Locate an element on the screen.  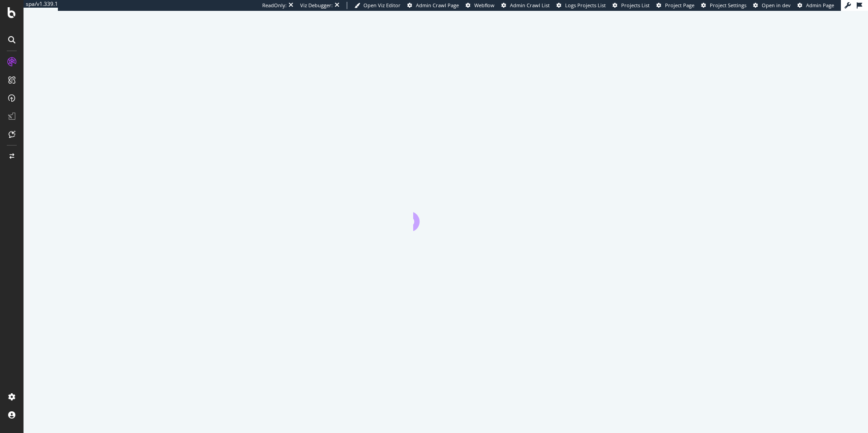
span: Webflow is located at coordinates (484, 5).